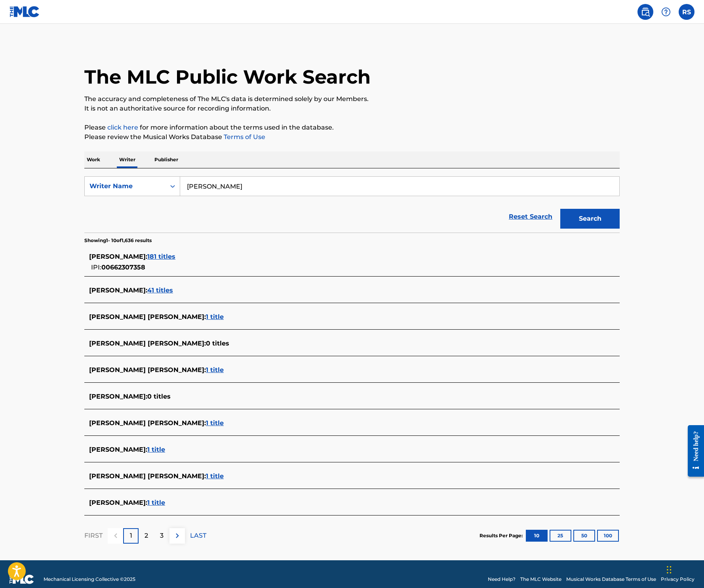 Image resolution: width=704 pixels, height=588 pixels. I want to click on p: Showing 1 - 10 of 1,636 results, so click(118, 240).